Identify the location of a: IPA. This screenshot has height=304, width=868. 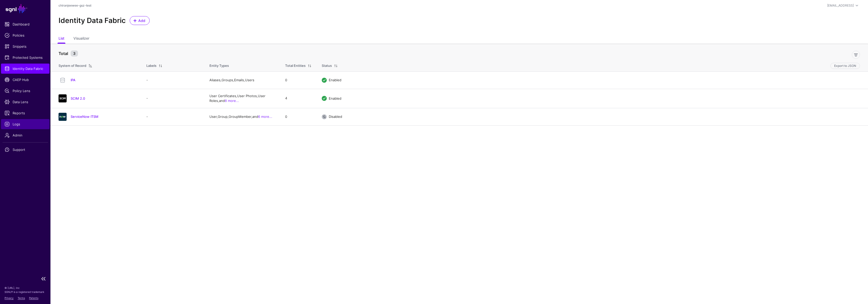
(73, 80).